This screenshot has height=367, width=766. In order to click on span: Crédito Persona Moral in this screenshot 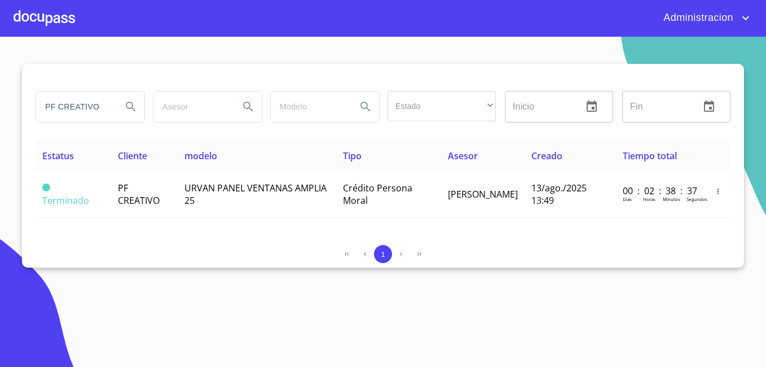, I will do `click(377, 194)`.